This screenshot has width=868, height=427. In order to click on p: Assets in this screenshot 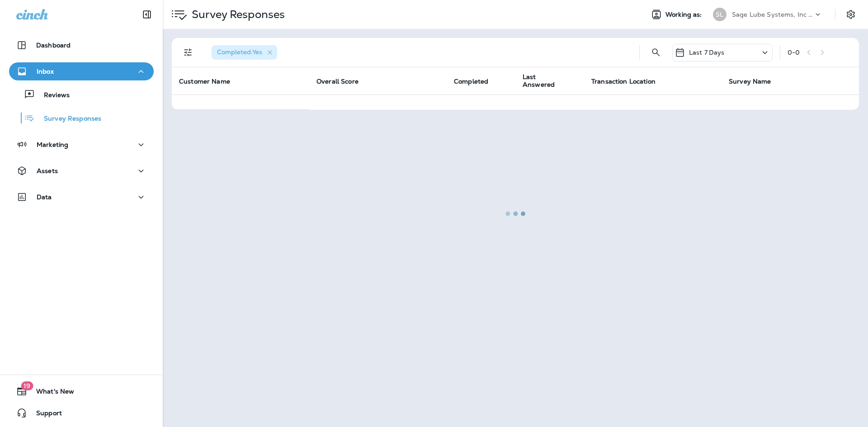, I will do `click(47, 170)`.